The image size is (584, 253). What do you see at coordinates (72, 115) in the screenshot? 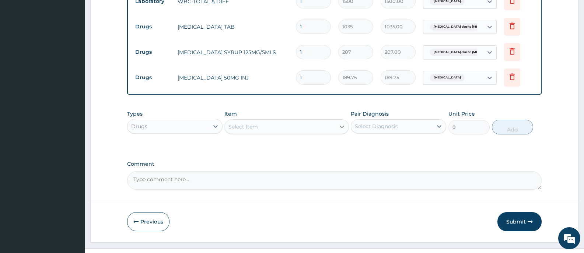
I see `span: We're online!` at bounding box center [72, 115].